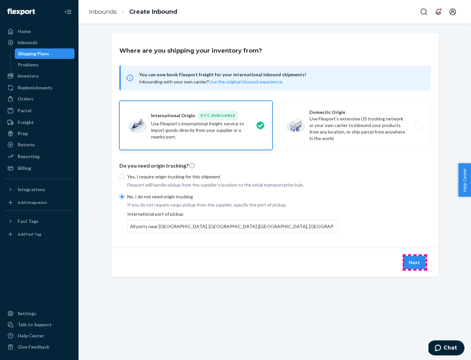 The image size is (471, 360). Describe the element at coordinates (39, 234) in the screenshot. I see `a: Add Fast Tag` at that location.